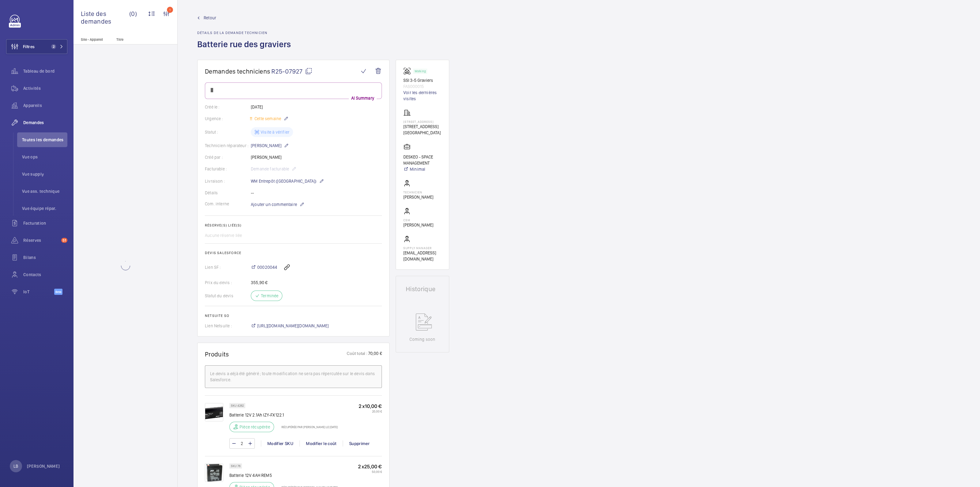  What do you see at coordinates (284, 475) in the screenshot?
I see `p: Batterie 12V 4AH REM5` at bounding box center [284, 475].